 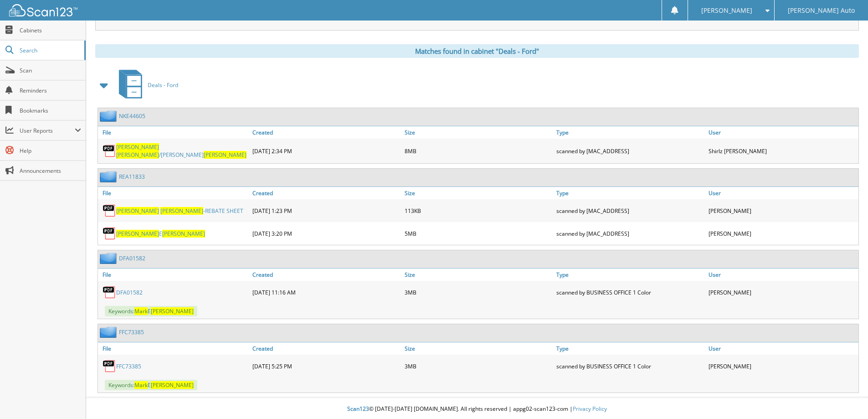 What do you see at coordinates (50, 90) in the screenshot?
I see `span: Reminders` at bounding box center [50, 90].